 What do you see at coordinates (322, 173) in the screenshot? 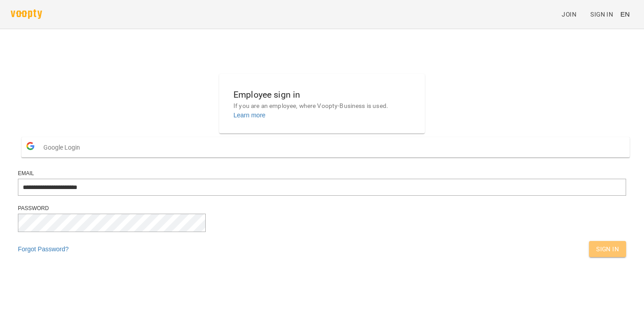
I see `div: Email` at bounding box center [322, 173].